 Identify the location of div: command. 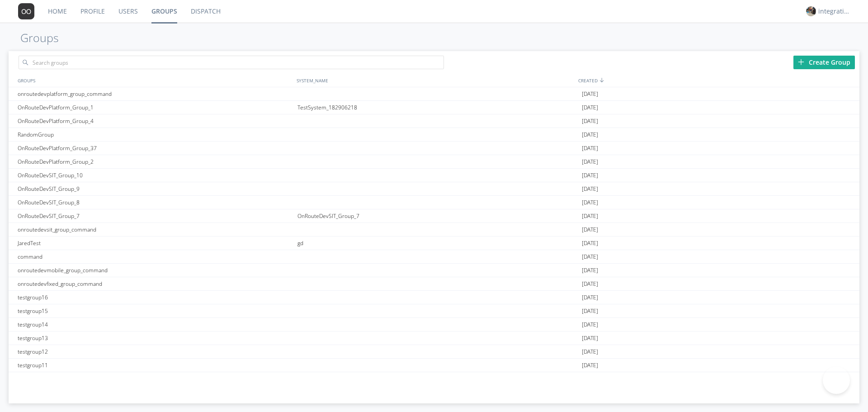
(155, 257).